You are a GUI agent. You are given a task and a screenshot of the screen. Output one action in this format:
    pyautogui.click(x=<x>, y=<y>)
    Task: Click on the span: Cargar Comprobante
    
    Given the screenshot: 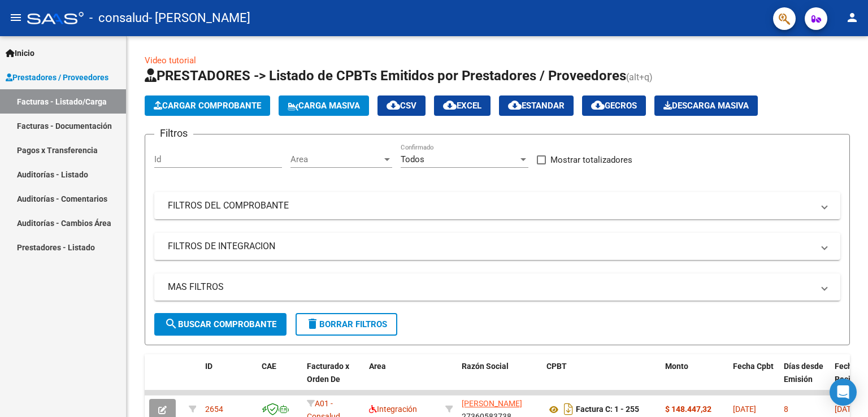 What is the action you would take?
    pyautogui.click(x=208, y=106)
    